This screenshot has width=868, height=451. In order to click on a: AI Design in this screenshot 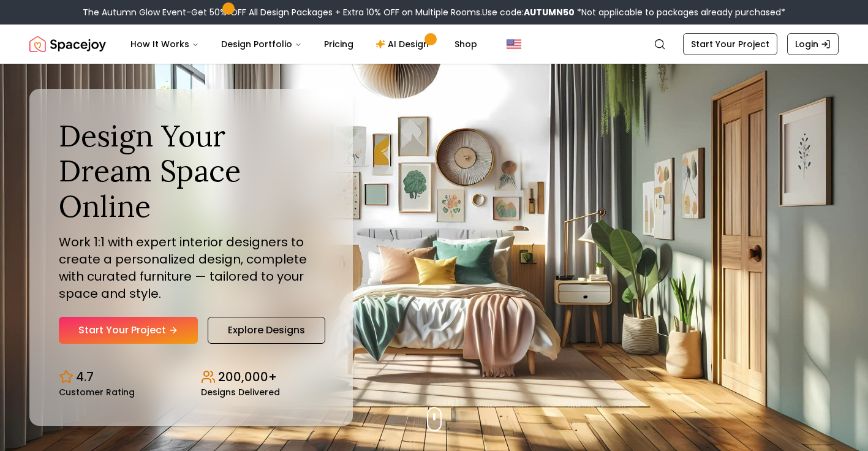, I will do `click(404, 44)`.